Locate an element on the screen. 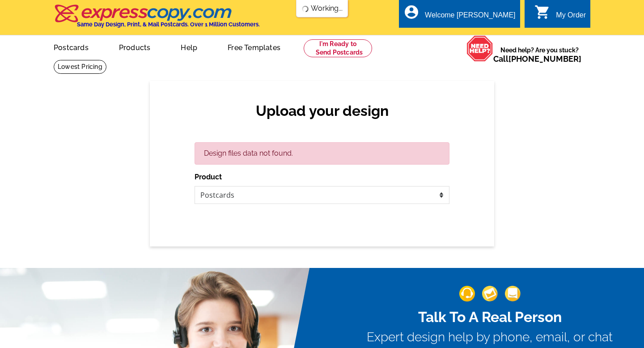  a: Free Templates is located at coordinates (254, 47).